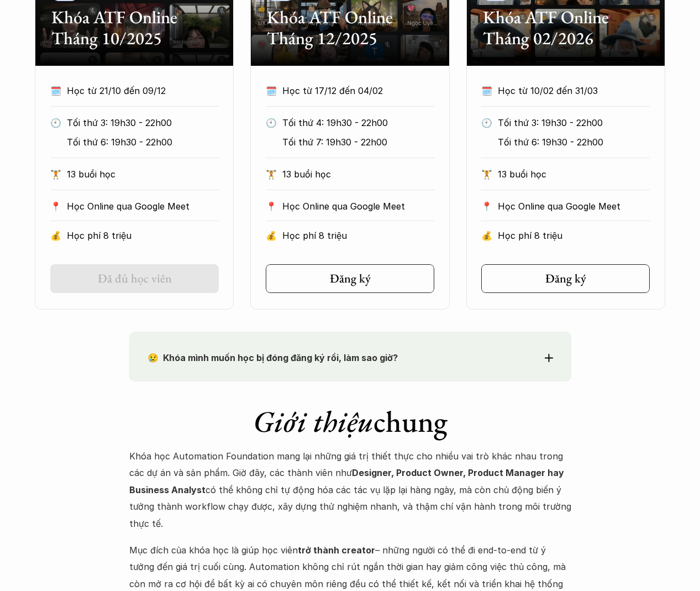 The height and width of the screenshot is (591, 700). I want to click on p: Tối thứ 4: 19h30 - 22h00, so click(358, 122).